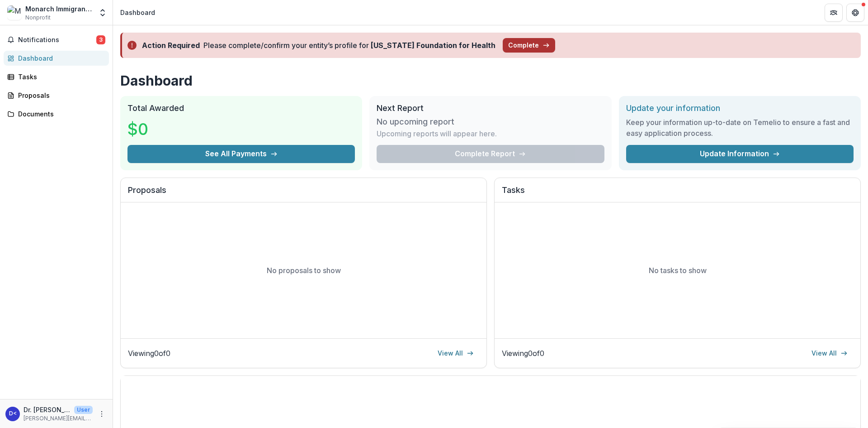  I want to click on a: Tasks, so click(56, 77).